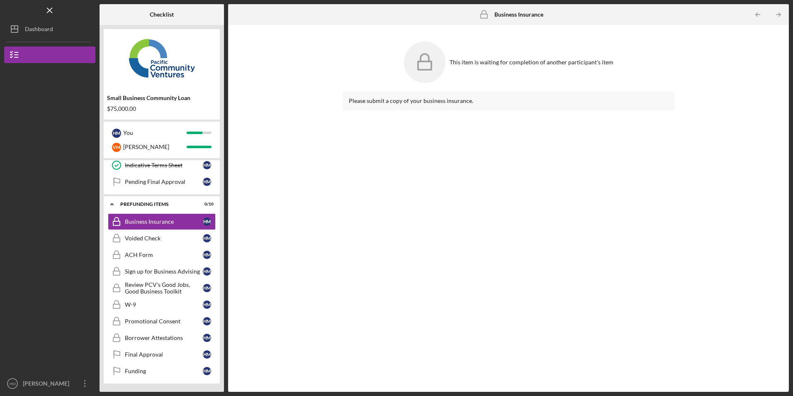 This screenshot has width=793, height=396. What do you see at coordinates (162, 58) in the screenshot?
I see `img: Product logo` at bounding box center [162, 58].